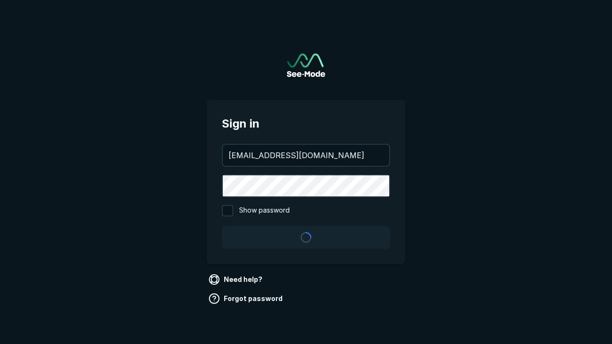  What do you see at coordinates (306, 65) in the screenshot?
I see `img: See-Mode Logo` at bounding box center [306, 65].